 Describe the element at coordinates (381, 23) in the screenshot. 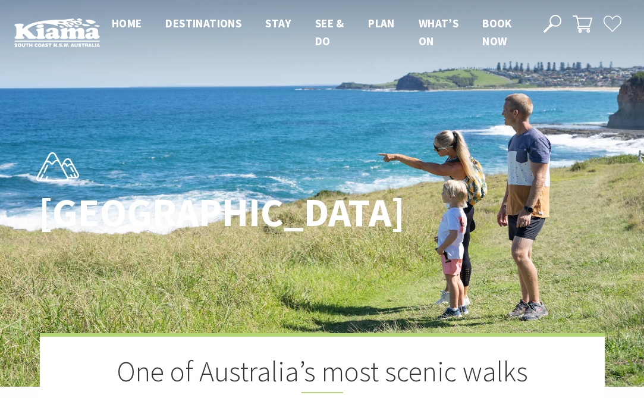

I see `span: Plan` at that location.